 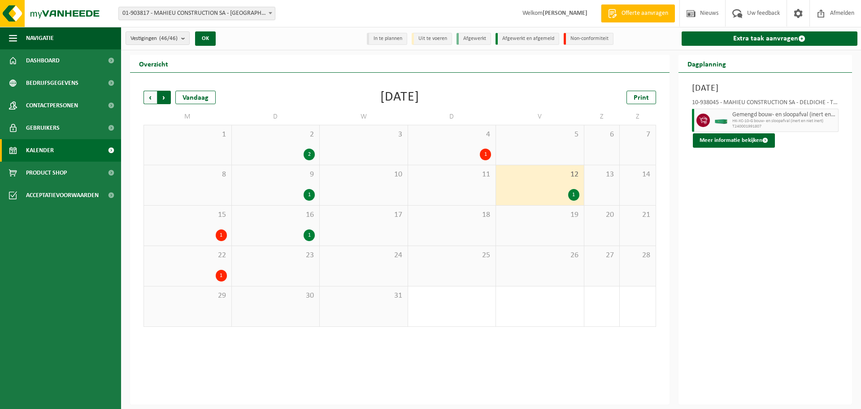 I want to click on span: Volgende, so click(x=164, y=97).